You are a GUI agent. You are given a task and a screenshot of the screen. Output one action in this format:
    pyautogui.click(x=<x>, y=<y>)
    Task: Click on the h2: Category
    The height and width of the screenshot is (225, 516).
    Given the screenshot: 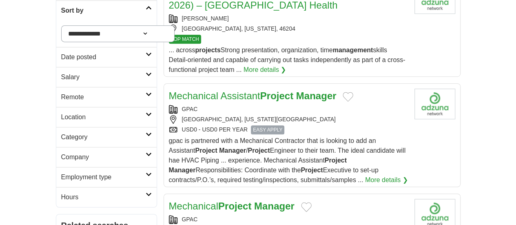 What is the action you would take?
    pyautogui.click(x=103, y=137)
    